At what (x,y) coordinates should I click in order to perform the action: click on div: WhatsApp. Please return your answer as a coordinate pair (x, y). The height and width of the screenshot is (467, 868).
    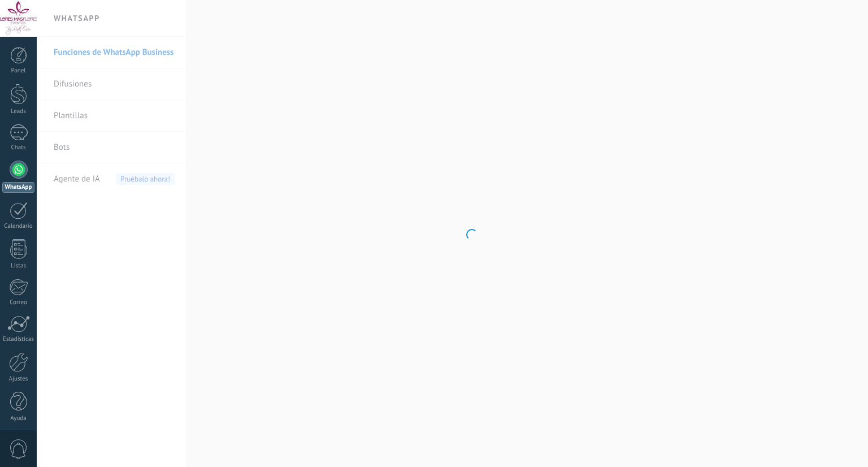
    Looking at the image, I should click on (18, 187).